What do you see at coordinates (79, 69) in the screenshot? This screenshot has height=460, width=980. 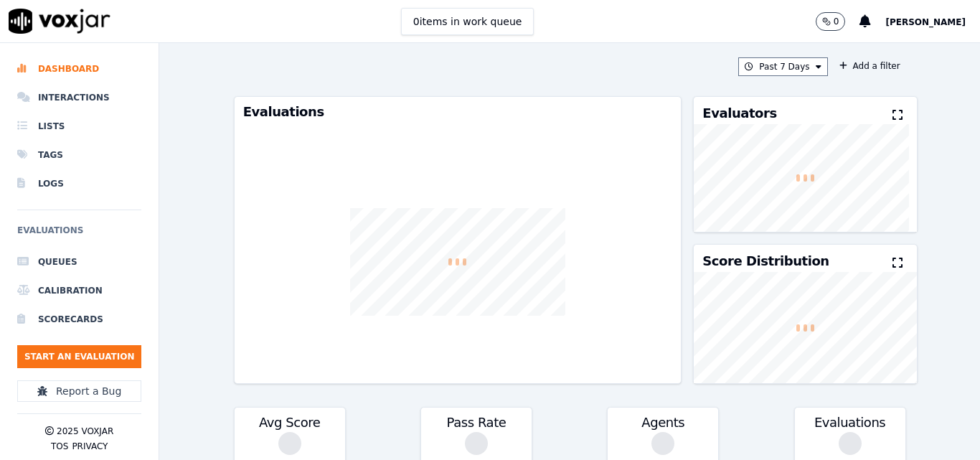 I see `li: Dashboard` at bounding box center [79, 69].